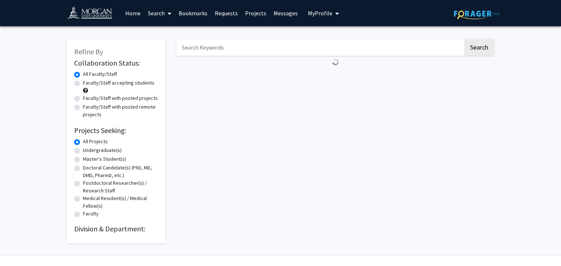 The height and width of the screenshot is (266, 561). What do you see at coordinates (95, 142) in the screenshot?
I see `label: All Projects` at bounding box center [95, 142].